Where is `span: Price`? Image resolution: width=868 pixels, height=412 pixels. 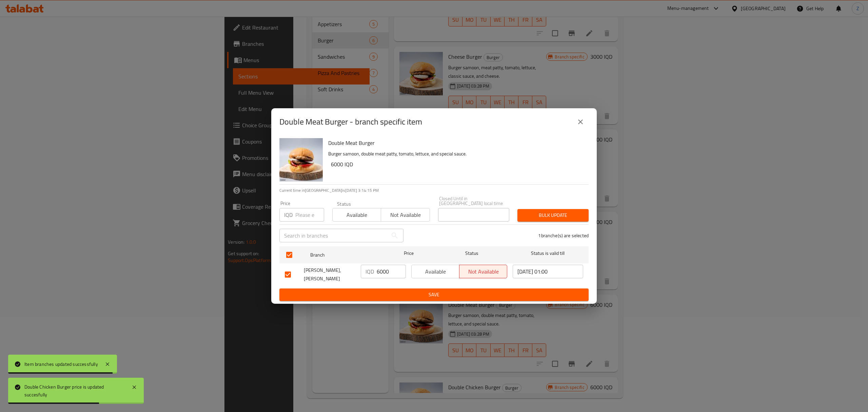
span: Price is located at coordinates (409, 253).